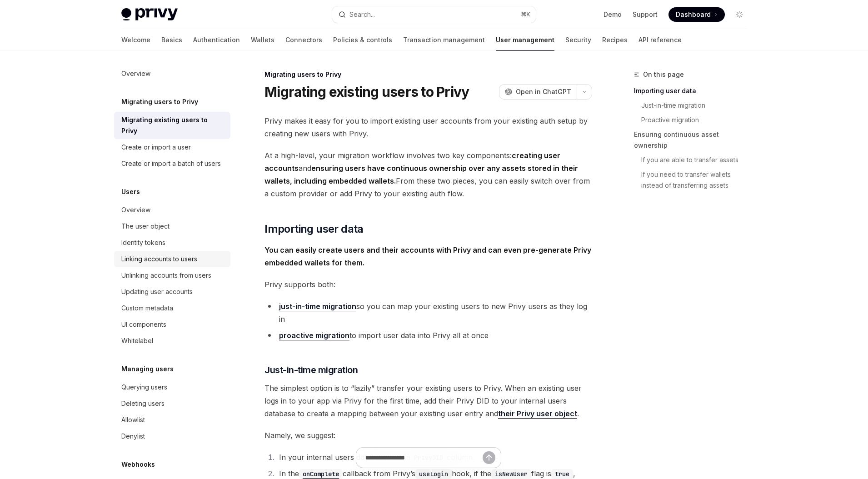  Describe the element at coordinates (367, 92) in the screenshot. I see `h1: Migrating existing users to Privy` at that location.